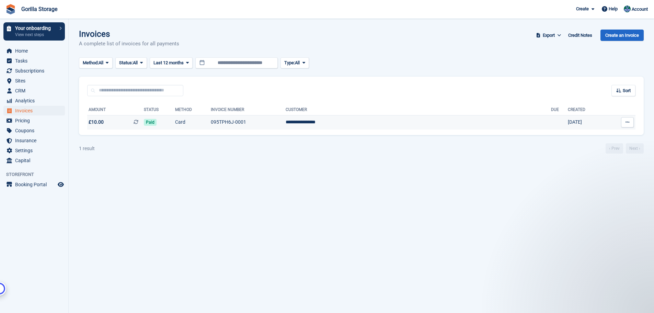 Image resolution: width=654 pixels, height=313 pixels. What do you see at coordinates (560, 110) in the screenshot?
I see `th: Due` at bounding box center [560, 110].